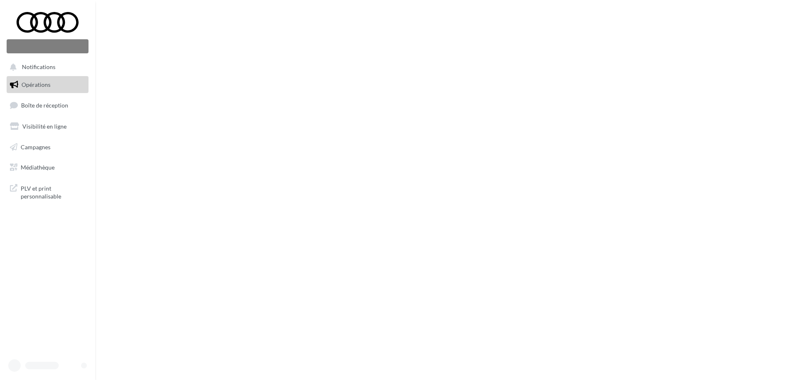 The height and width of the screenshot is (380, 794). What do you see at coordinates (36, 84) in the screenshot?
I see `span: Opérations` at bounding box center [36, 84].